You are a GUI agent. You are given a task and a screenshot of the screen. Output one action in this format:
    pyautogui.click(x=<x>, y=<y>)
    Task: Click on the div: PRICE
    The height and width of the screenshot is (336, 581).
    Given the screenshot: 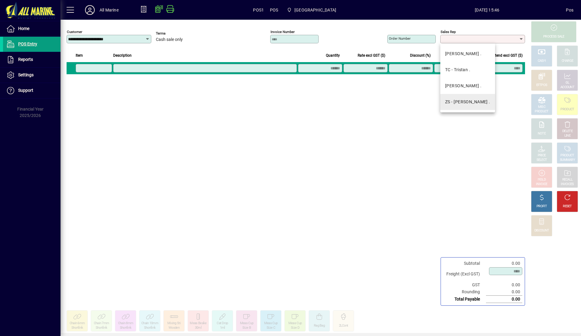 What is the action you would take?
    pyautogui.click(x=542, y=155)
    